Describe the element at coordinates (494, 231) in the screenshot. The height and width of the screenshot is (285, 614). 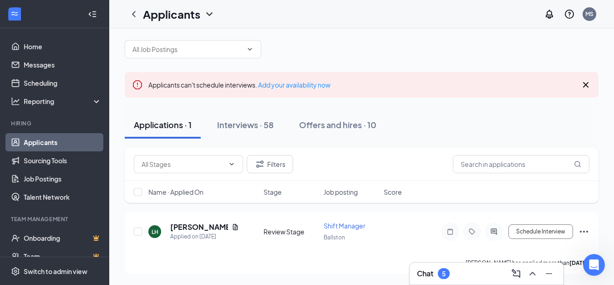
I see `svg: ActiveChat` at that location.